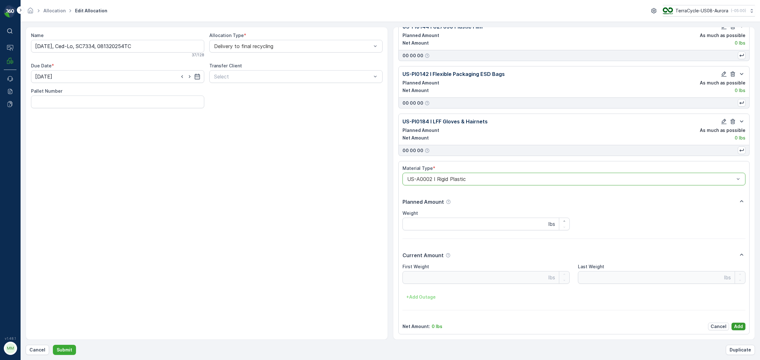  Describe the element at coordinates (226, 35) in the screenshot. I see `label: Allocation Type` at that location.